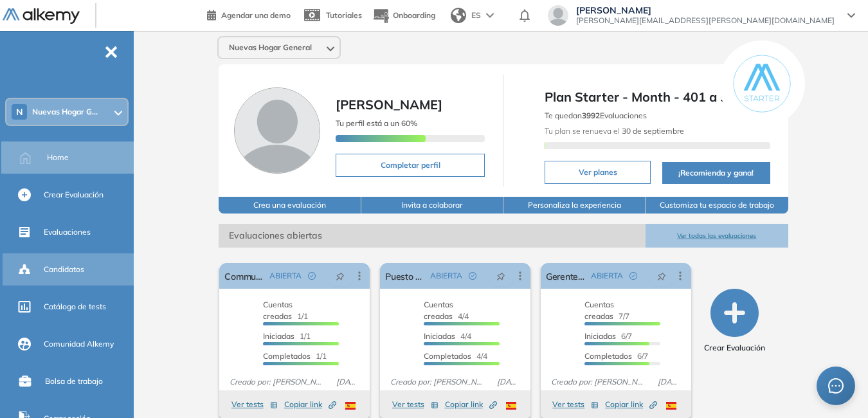  What do you see at coordinates (404, 16) in the screenshot?
I see `button: Onboarding` at bounding box center [404, 16].